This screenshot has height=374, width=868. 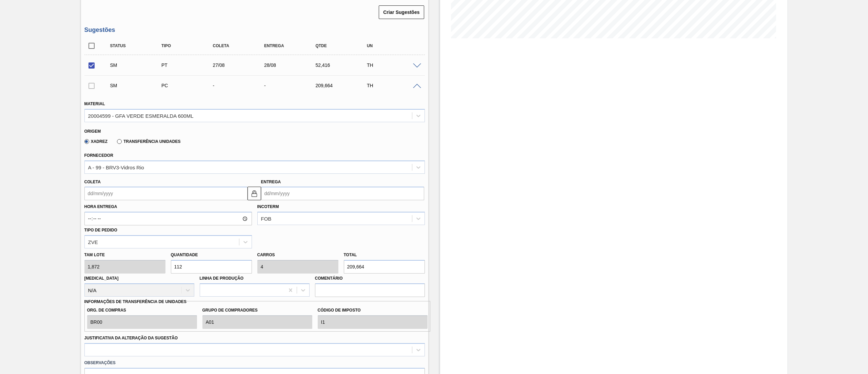 What do you see at coordinates (116, 167) in the screenshot?
I see `div: A - 99 - BRV3-Vidros Rio` at bounding box center [116, 167].